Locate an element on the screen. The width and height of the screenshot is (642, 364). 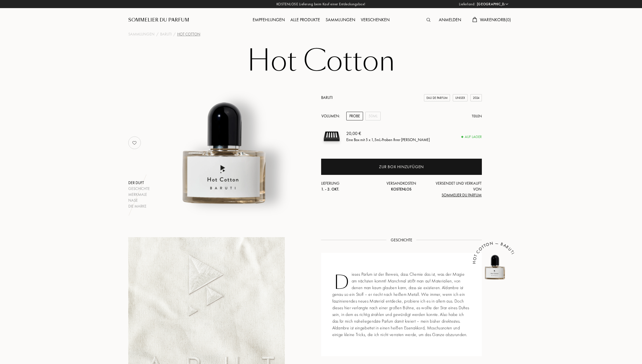
div: Hot Cotton is located at coordinates (189, 34).